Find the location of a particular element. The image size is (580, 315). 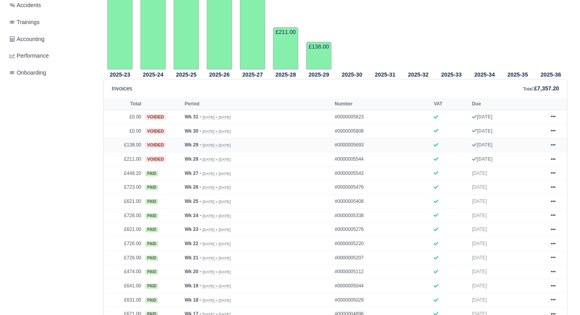

strong: Wk 24 - is located at coordinates (193, 215).